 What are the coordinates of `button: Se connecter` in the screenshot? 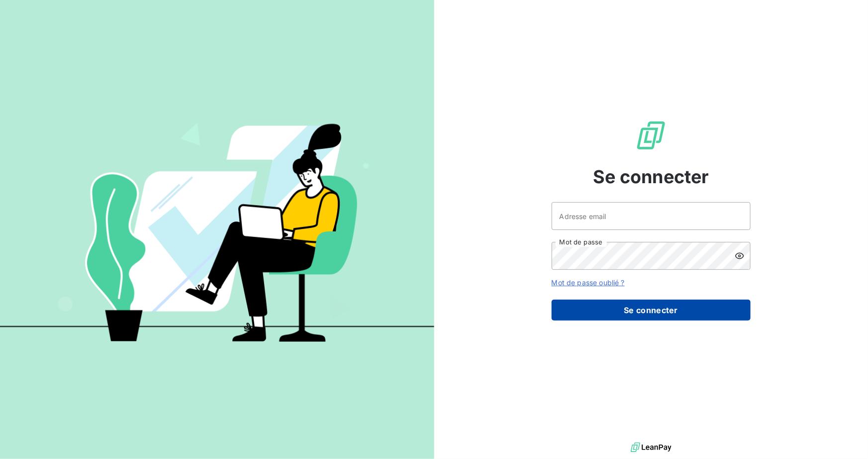 It's located at (652, 310).